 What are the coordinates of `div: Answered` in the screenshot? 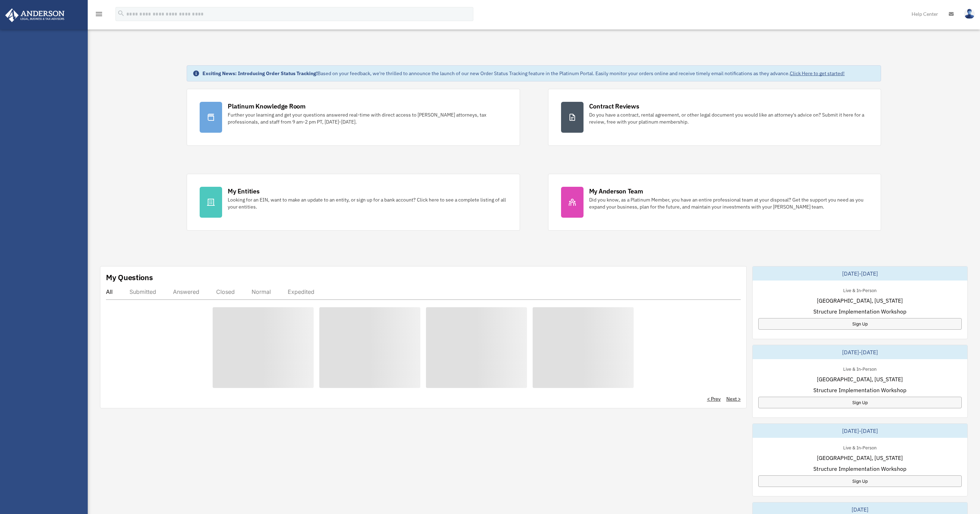 It's located at (185, 292).